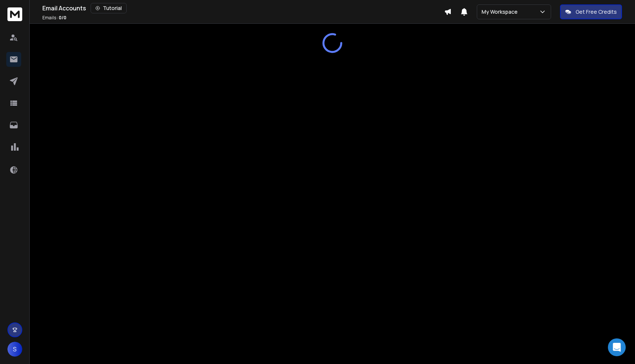 The image size is (635, 364). What do you see at coordinates (109, 8) in the screenshot?
I see `button: Tutorial` at bounding box center [109, 8].